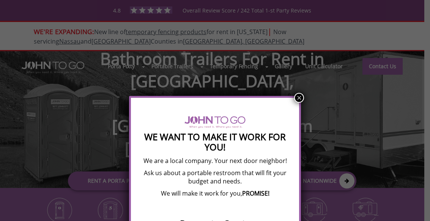 The height and width of the screenshot is (221, 430). Describe the element at coordinates (256, 193) in the screenshot. I see `b: PROMISE!` at that location.